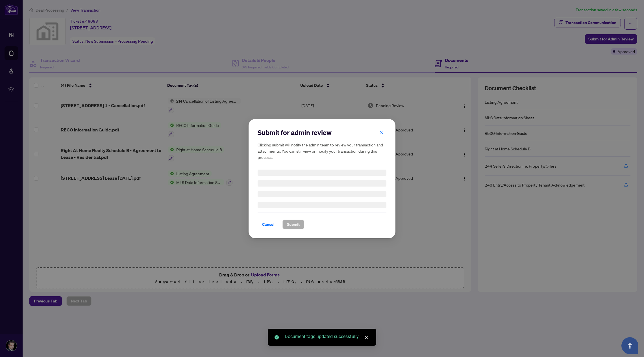 This screenshot has width=644, height=357. What do you see at coordinates (268, 224) in the screenshot?
I see `button: Cancel` at bounding box center [268, 224].